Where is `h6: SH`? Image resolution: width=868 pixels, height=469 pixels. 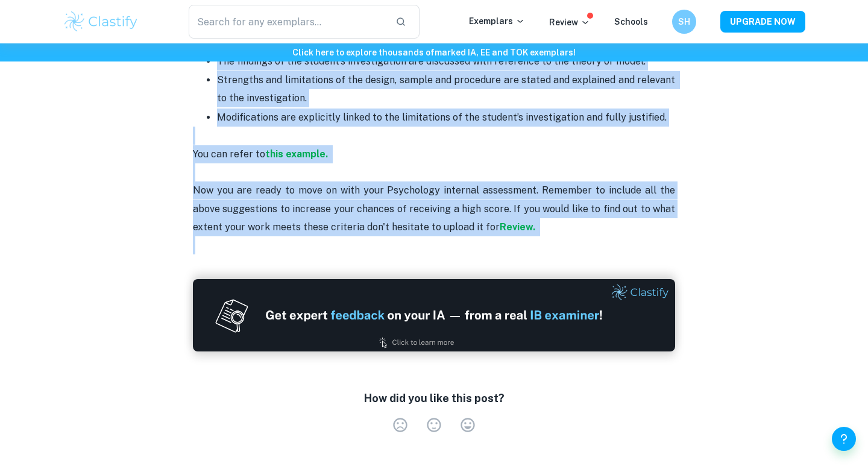 h6: SH is located at coordinates (684, 21).